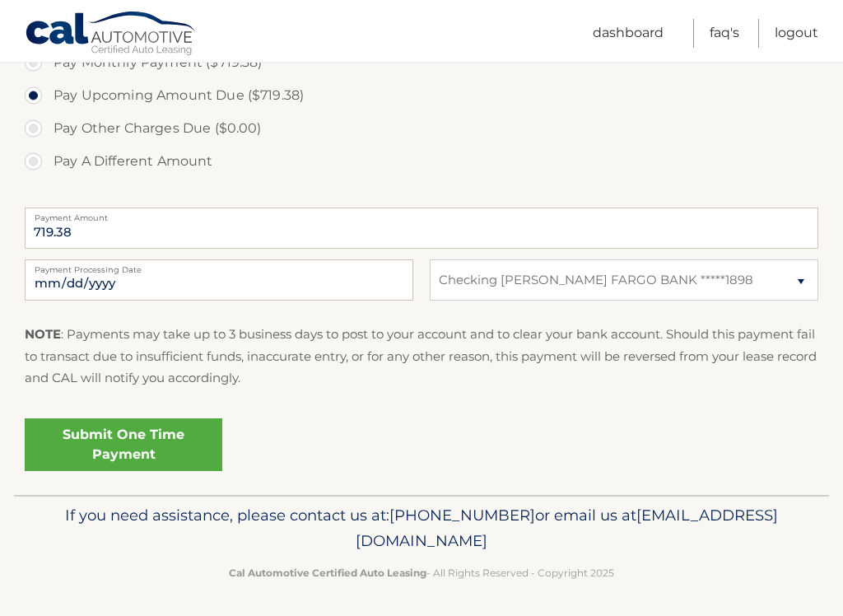  What do you see at coordinates (422, 63) in the screenshot?
I see `label: Pay Monthly Payment ($719.38)` at bounding box center [422, 63].